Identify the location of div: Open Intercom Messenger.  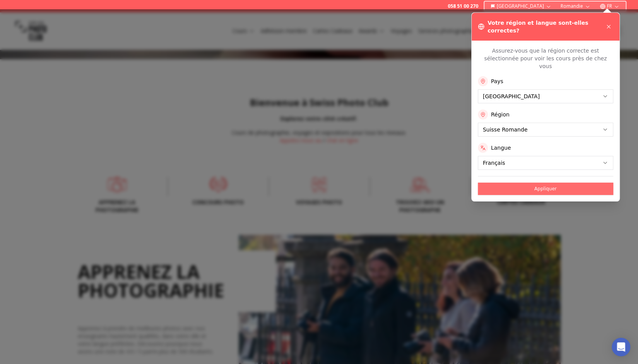
(621, 347).